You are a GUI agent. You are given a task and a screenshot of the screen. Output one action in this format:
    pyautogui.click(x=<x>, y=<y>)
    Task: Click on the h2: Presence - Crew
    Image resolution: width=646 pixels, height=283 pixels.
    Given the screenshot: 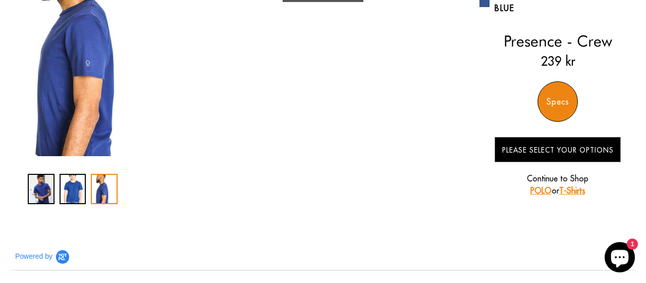 What is the action you would take?
    pyautogui.click(x=558, y=41)
    